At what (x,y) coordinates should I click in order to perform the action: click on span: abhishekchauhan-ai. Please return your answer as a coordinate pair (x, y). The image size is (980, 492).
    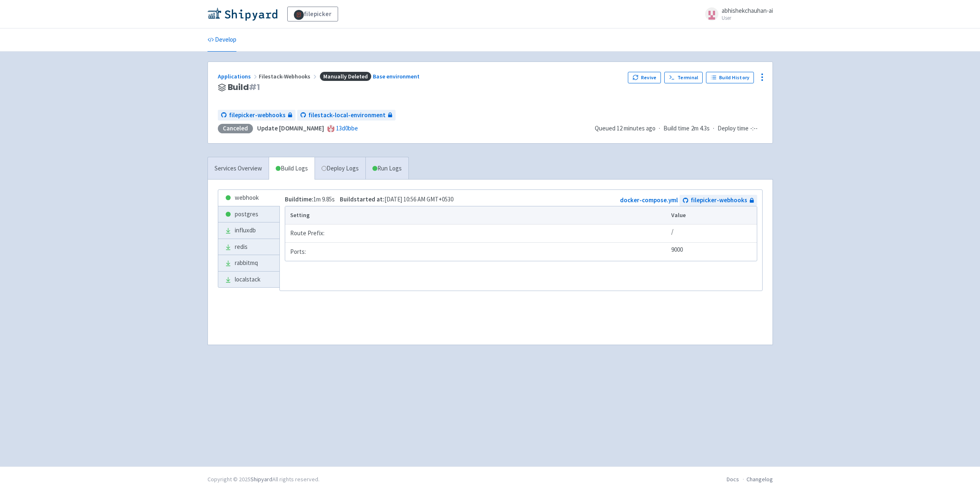
    Looking at the image, I should click on (748, 10).